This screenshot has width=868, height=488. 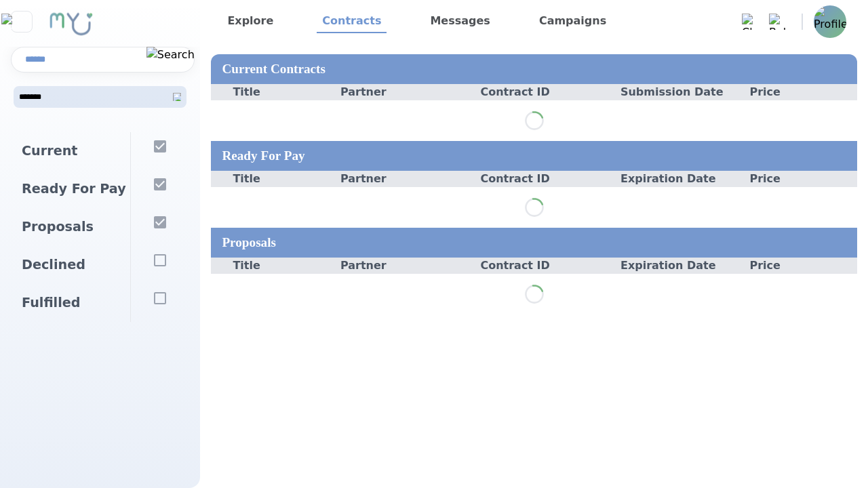 What do you see at coordinates (70, 303) in the screenshot?
I see `div: Fulfilled` at bounding box center [70, 303].